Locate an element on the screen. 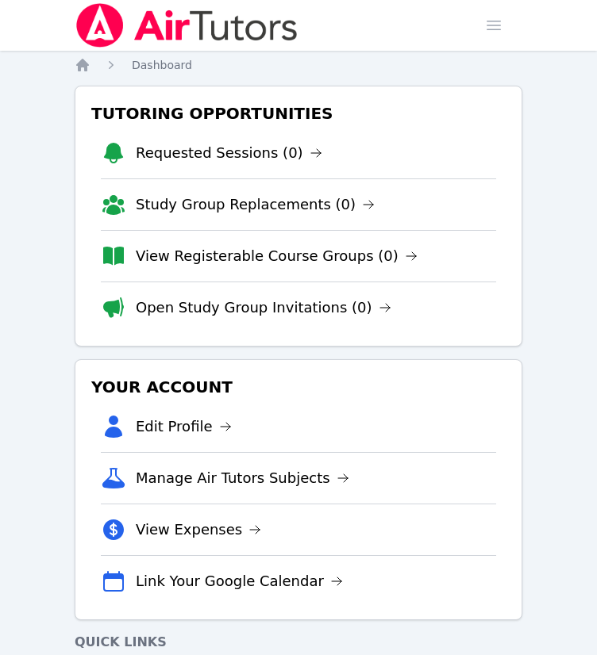  a: Manage Air Tutors Subjects is located at coordinates (242, 478).